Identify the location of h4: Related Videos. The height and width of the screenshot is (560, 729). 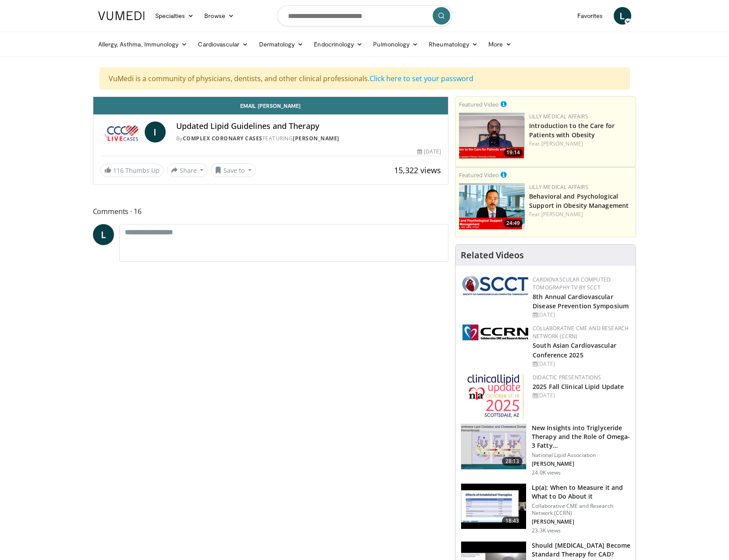
(492, 255).